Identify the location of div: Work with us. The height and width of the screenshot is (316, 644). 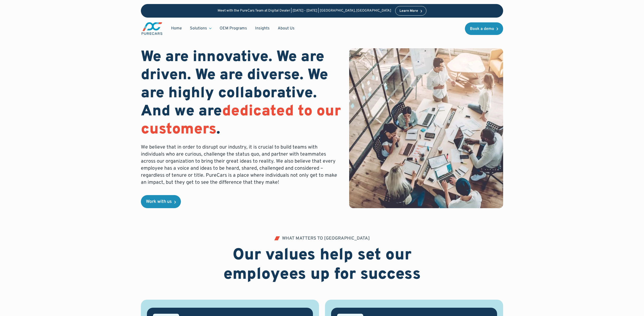
(159, 202).